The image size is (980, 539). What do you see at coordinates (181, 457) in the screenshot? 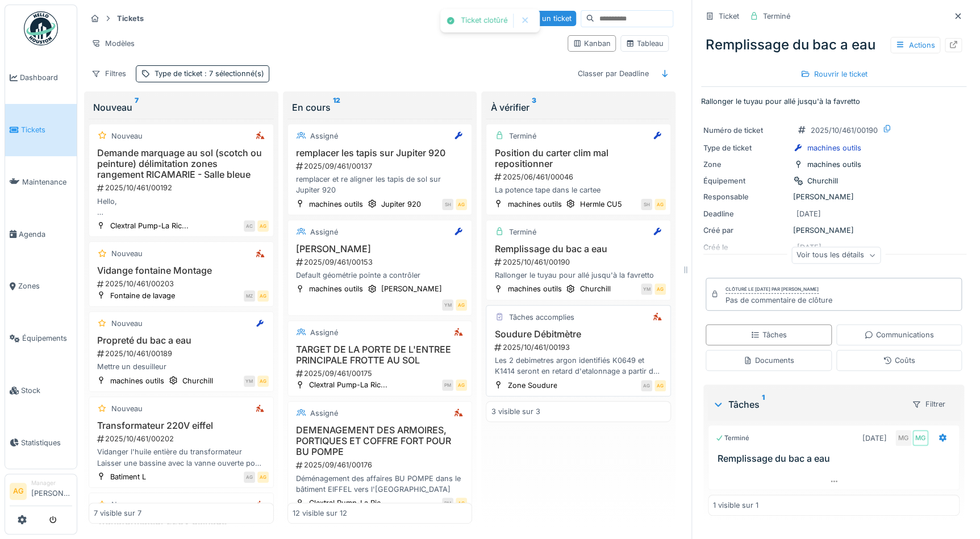
I see `div: Vidanger l'huile entière du transformateur Laisser une bassine avec la vanne ouverte pour qu'il f...` at bounding box center [181, 457].